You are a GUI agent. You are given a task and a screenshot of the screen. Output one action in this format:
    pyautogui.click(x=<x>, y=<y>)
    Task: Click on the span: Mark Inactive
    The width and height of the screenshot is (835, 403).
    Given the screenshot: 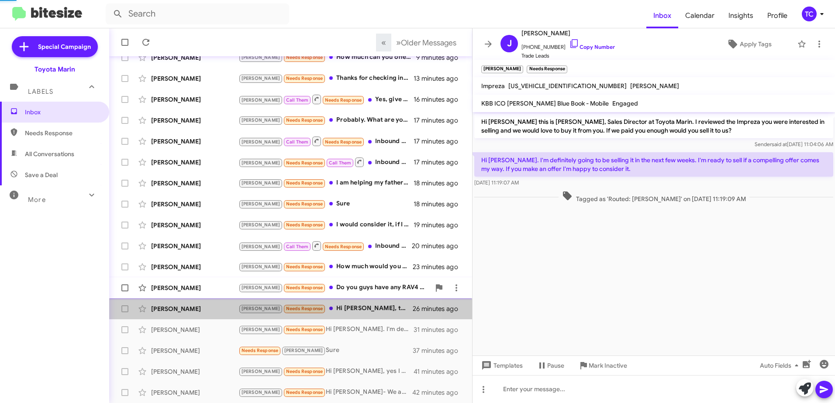 What is the action you would take?
    pyautogui.click(x=608, y=366)
    